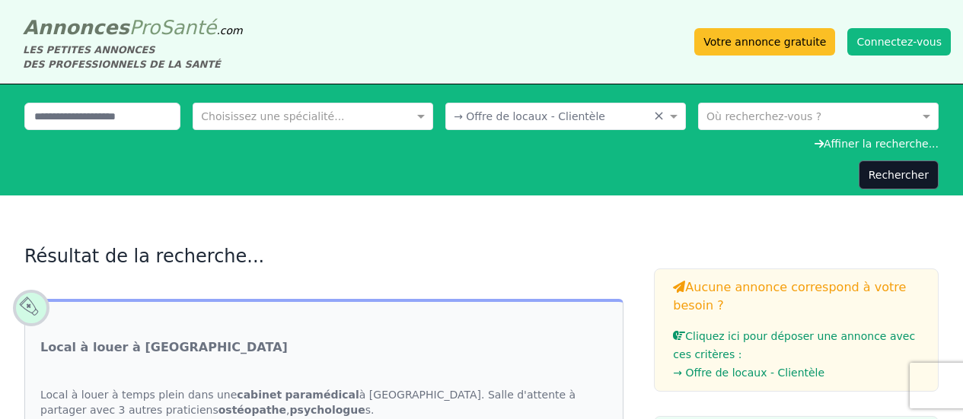 This screenshot has height=419, width=963. I want to click on button: Rechercher, so click(898, 175).